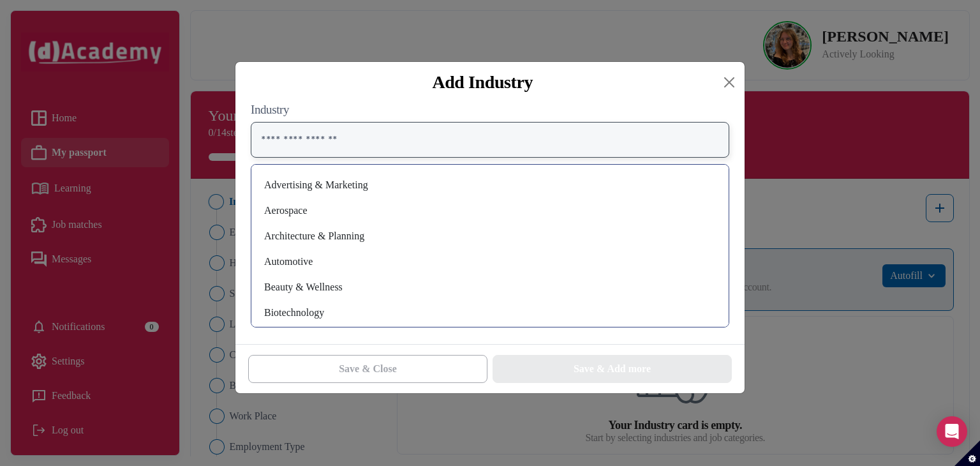  I want to click on div: Advertising & Marketing, so click(490, 185).